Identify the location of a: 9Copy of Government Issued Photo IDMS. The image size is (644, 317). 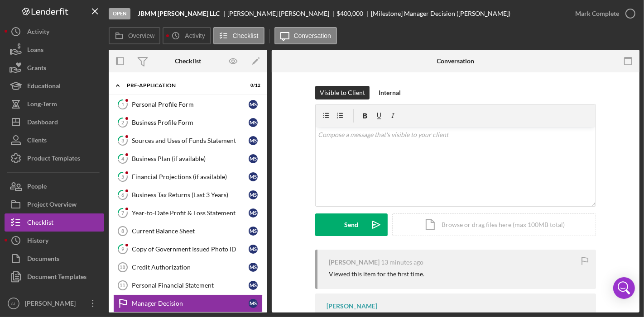
(188, 249).